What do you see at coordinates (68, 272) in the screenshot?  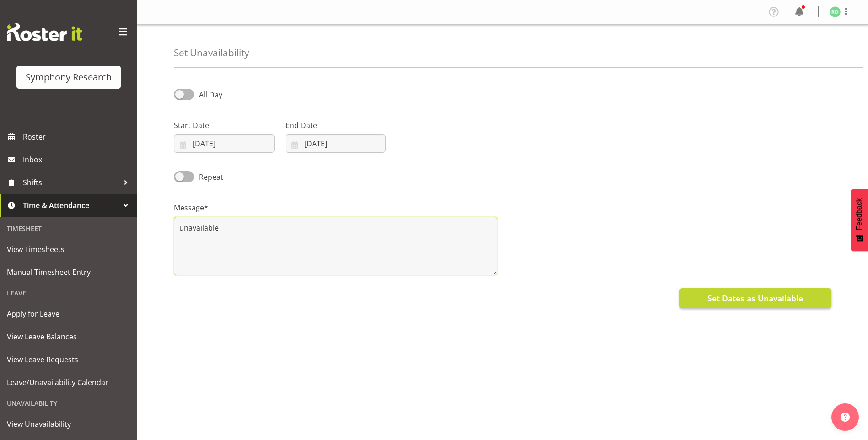 I see `a: Manual Timesheet Entry` at bounding box center [68, 272].